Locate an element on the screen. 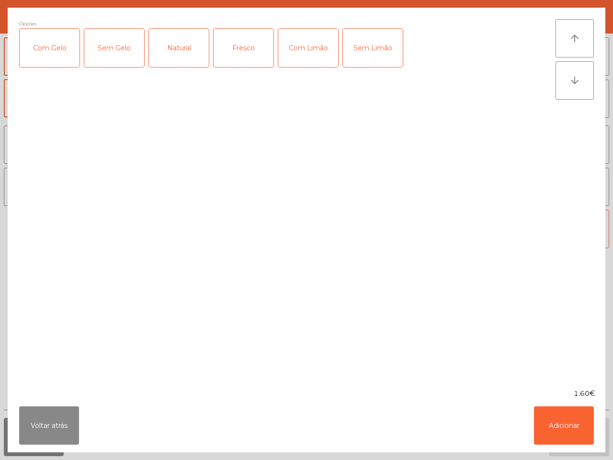  button: Adicionar is located at coordinates (564, 425).